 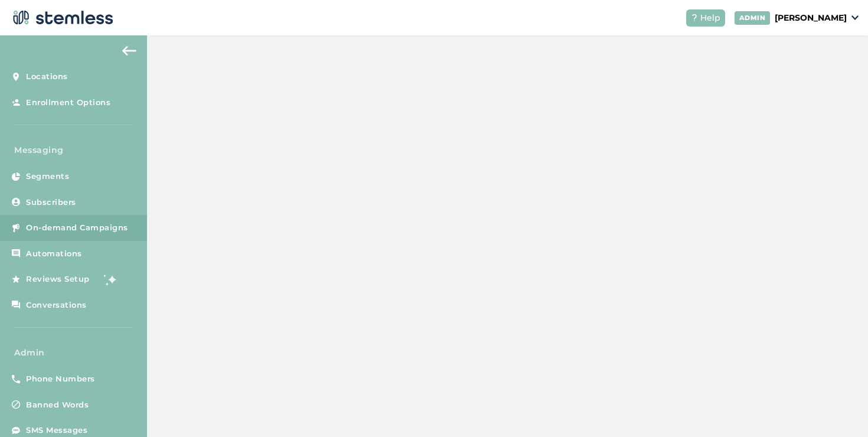 I want to click on img: icon_down-arrow-small-66adaf34.svg, so click(x=855, y=18).